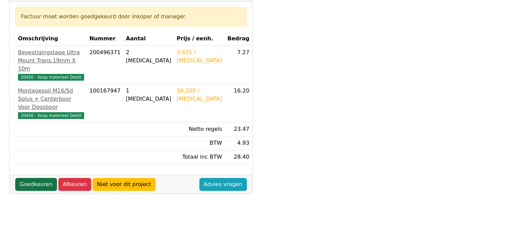 This screenshot has height=240, width=513. Describe the element at coordinates (199, 157) in the screenshot. I see `td: Totaal inc BTW` at that location.